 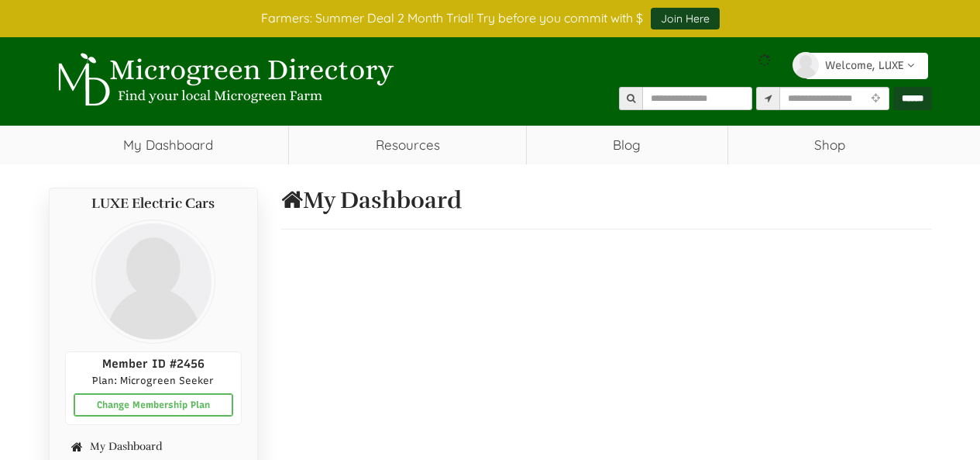 What do you see at coordinates (830, 145) in the screenshot?
I see `a: Shop` at bounding box center [830, 145].